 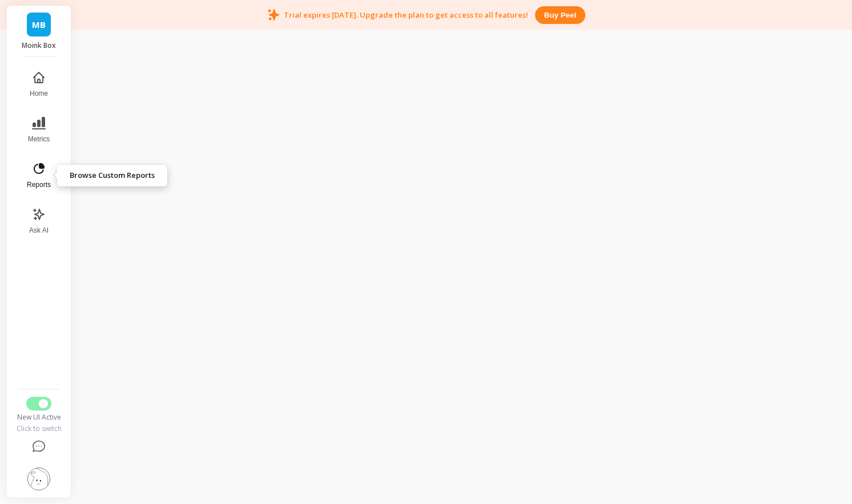 I want to click on button: Switch to Legacy UI, so click(x=39, y=404).